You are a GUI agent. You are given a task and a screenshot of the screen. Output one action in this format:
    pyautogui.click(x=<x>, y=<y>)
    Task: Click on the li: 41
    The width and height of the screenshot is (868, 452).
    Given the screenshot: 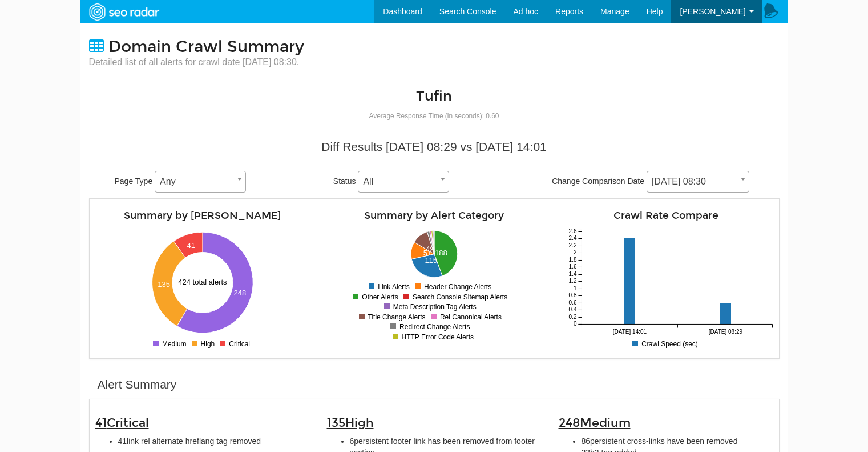 What is the action you would take?
    pyautogui.click(x=214, y=441)
    